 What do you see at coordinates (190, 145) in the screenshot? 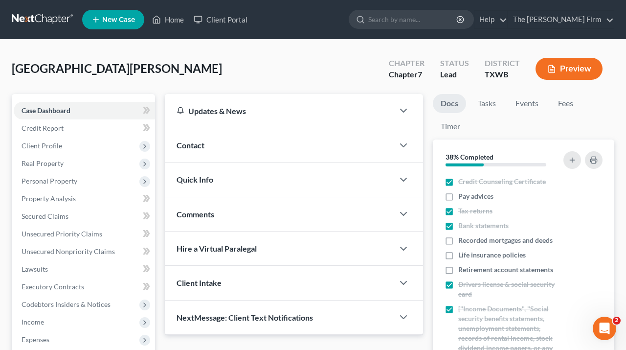
I see `span: Contact` at bounding box center [190, 145].